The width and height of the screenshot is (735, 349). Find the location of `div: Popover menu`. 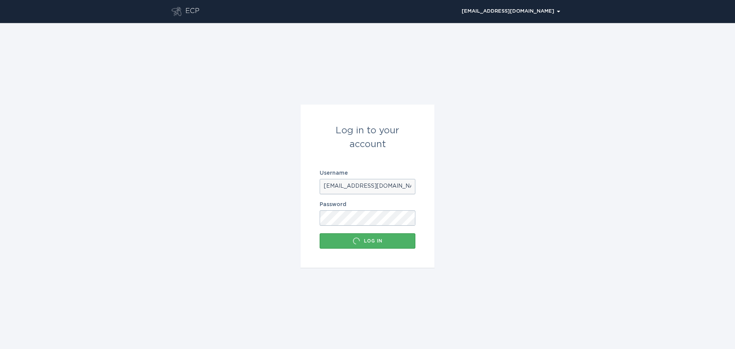

div: Popover menu is located at coordinates (510, 11).